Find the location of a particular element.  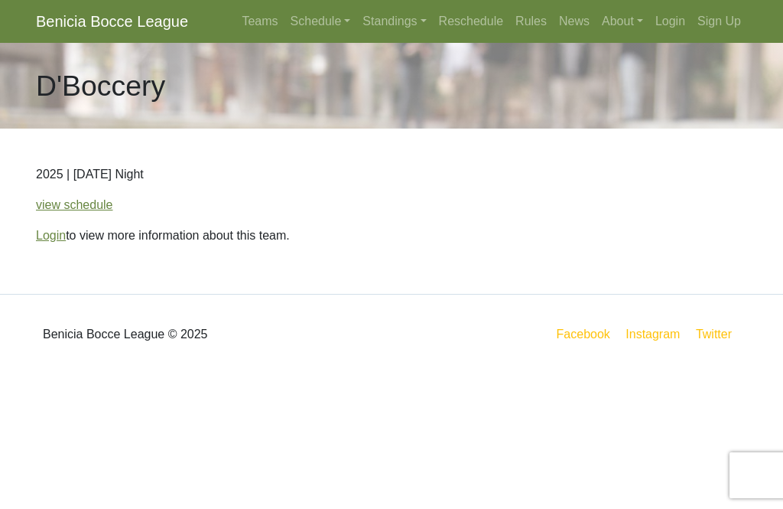

a: Sign Up is located at coordinates (719, 21).